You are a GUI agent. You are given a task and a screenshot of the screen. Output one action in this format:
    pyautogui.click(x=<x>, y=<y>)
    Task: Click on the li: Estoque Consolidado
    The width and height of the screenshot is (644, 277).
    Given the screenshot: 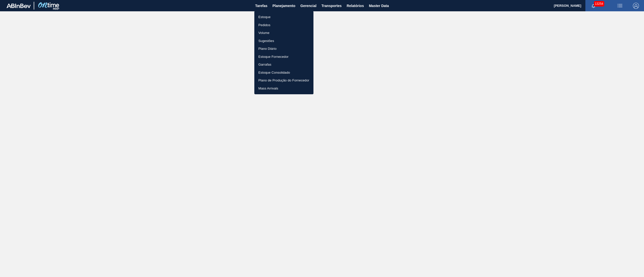 What is the action you would take?
    pyautogui.click(x=284, y=73)
    